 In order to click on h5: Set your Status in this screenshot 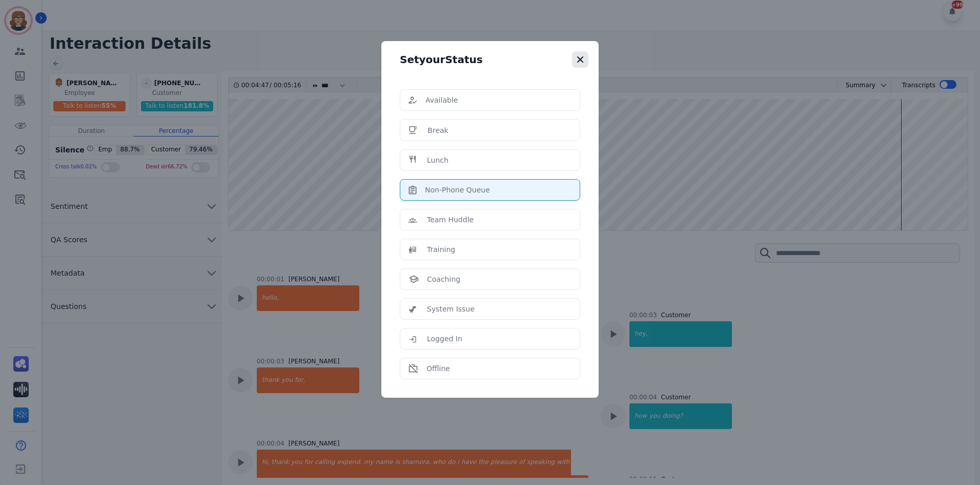, I will do `click(441, 60)`.